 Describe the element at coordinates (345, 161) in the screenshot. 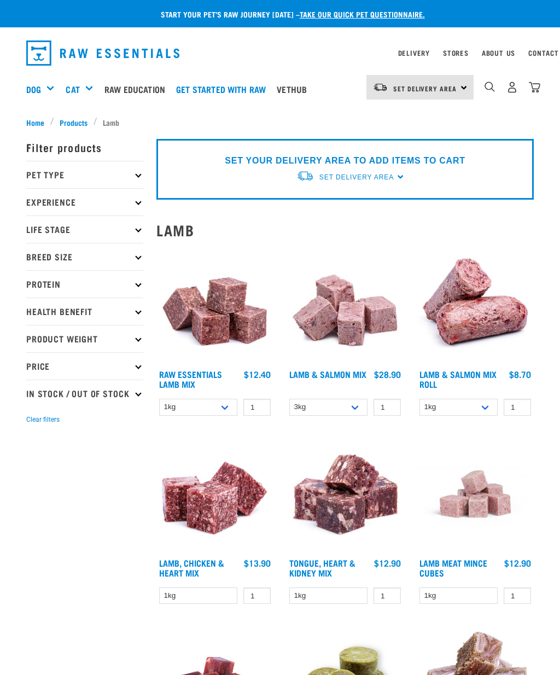

I see `p: SET YOUR DELIVERY AREA TO ADD ITEMS TO CART` at that location.